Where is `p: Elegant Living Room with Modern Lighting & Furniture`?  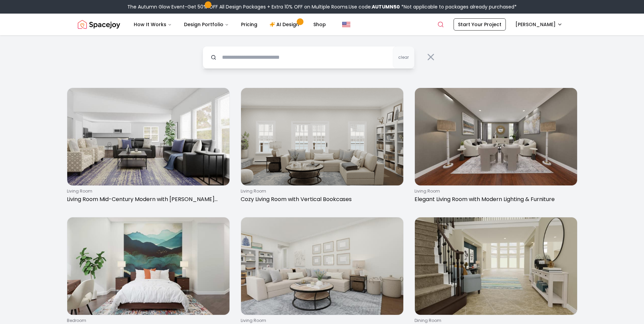 p: Elegant Living Room with Modern Lighting & Furniture is located at coordinates (495, 199).